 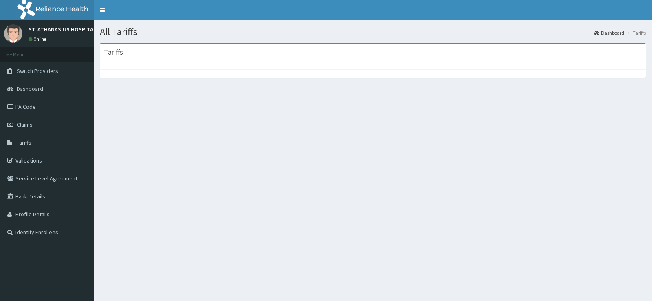 What do you see at coordinates (24, 143) in the screenshot?
I see `span: Tariffs` at bounding box center [24, 143].